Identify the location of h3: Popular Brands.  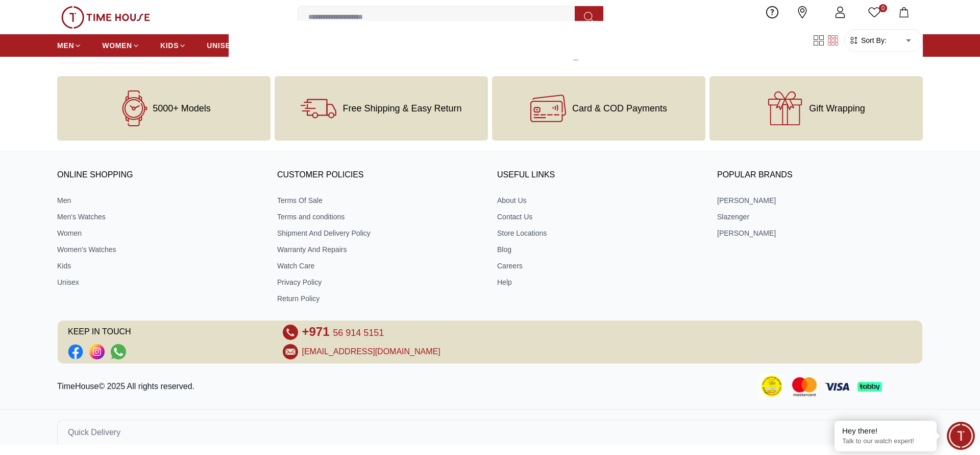
(820, 176).